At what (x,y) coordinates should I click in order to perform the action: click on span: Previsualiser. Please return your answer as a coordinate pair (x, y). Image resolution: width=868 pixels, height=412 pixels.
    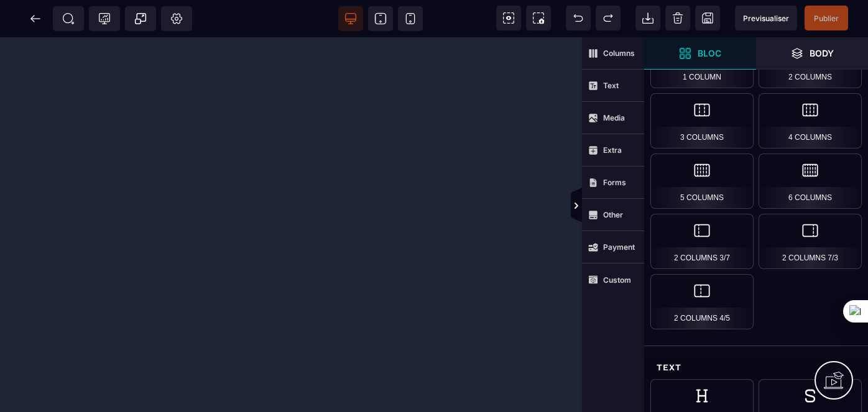
    Looking at the image, I should click on (766, 18).